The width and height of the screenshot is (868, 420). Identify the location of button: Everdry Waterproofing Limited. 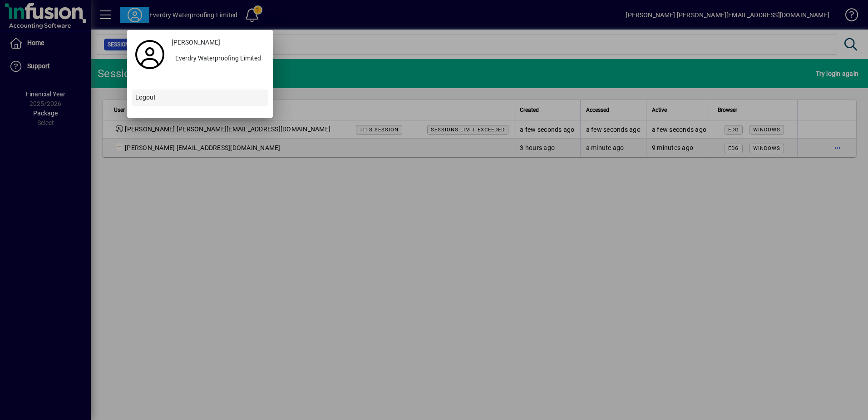
(218, 59).